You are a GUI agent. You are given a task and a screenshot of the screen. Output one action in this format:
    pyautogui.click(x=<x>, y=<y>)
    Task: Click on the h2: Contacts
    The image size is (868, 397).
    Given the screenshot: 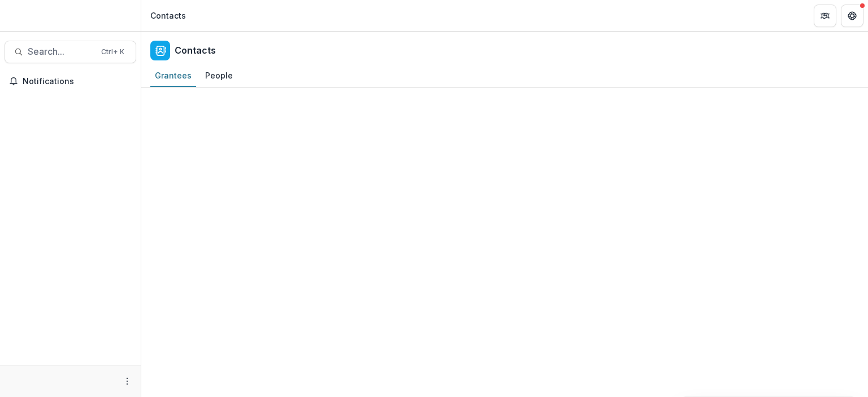 What is the action you would take?
    pyautogui.click(x=195, y=50)
    